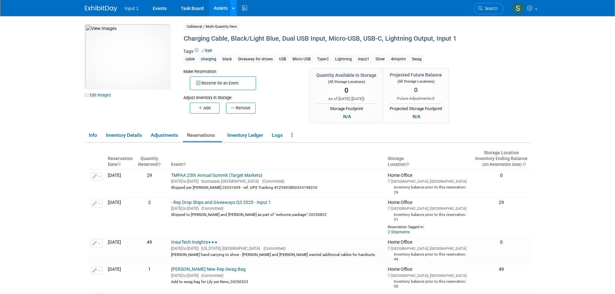  Describe the element at coordinates (346, 108) in the screenshot. I see `div: Storage Footprint` at that location.